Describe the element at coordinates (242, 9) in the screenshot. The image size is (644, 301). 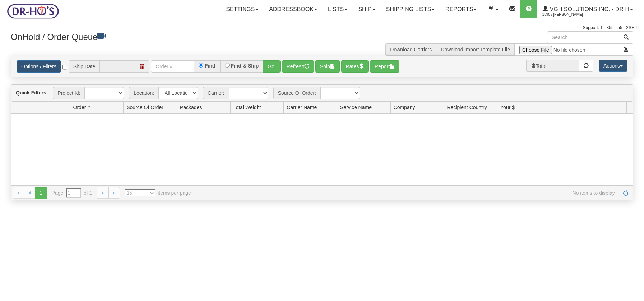
I see `a: Settings` at that location.